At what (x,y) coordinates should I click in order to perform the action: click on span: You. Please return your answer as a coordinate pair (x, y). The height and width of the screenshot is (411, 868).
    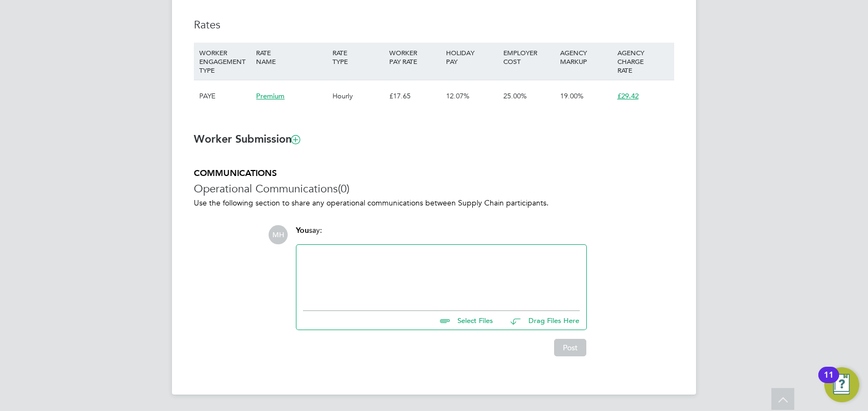
    Looking at the image, I should click on (302, 230).